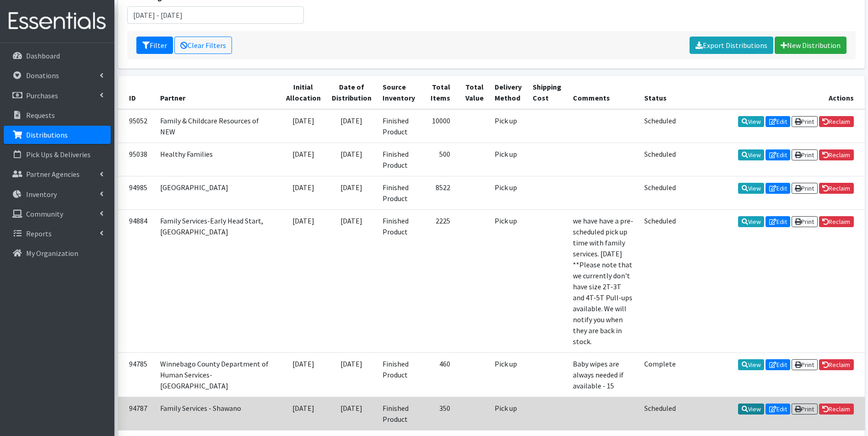  Describe the element at coordinates (603, 375) in the screenshot. I see `td: Baby wipes are always needed if available - 15` at that location.